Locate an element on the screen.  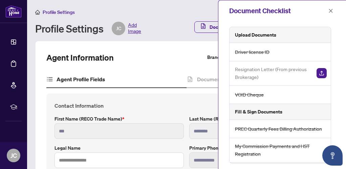
button: Upload Document is located at coordinates (321, 73).